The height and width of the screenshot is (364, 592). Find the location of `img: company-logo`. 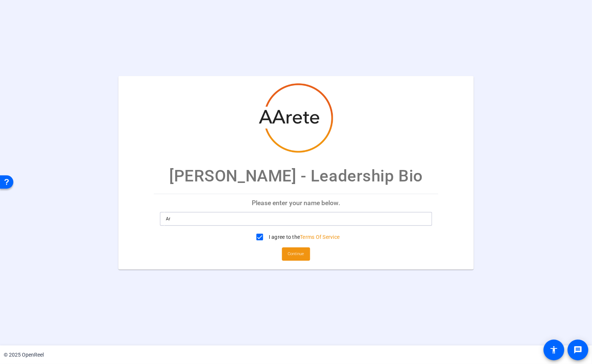

img: company-logo is located at coordinates (296, 117).